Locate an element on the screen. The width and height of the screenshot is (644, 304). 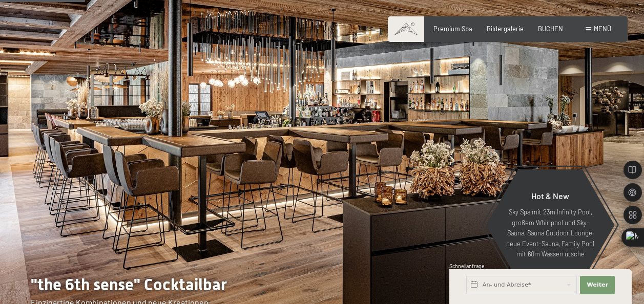
span: Premium Spa is located at coordinates (453, 28).